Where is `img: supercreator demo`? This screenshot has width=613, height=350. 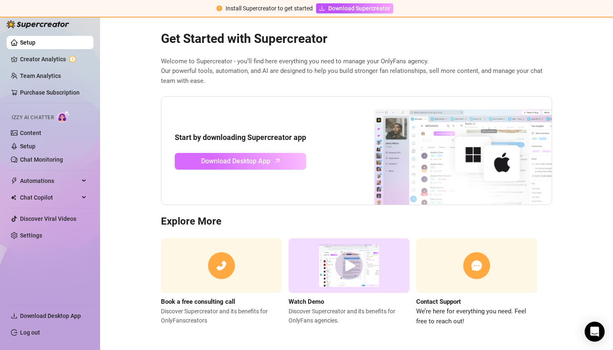
img: supercreator demo is located at coordinates (349, 265).